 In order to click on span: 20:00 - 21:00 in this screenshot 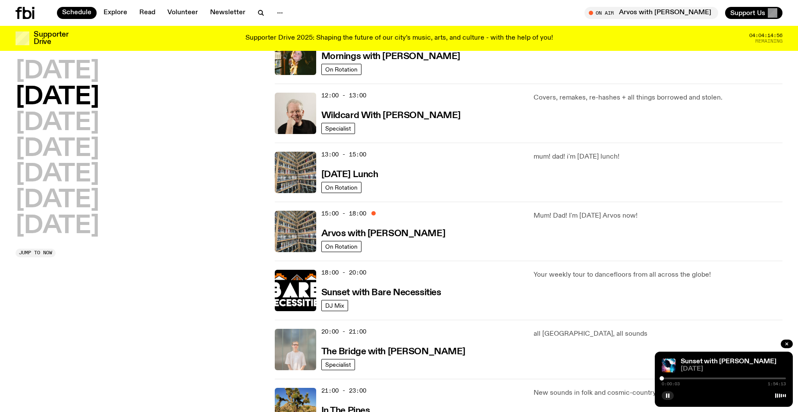, I will do `click(344, 332)`.